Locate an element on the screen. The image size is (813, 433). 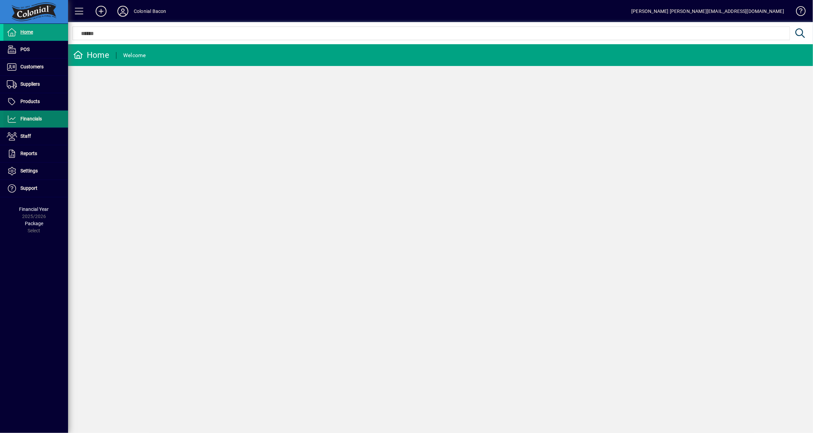
span: Products is located at coordinates (30, 101).